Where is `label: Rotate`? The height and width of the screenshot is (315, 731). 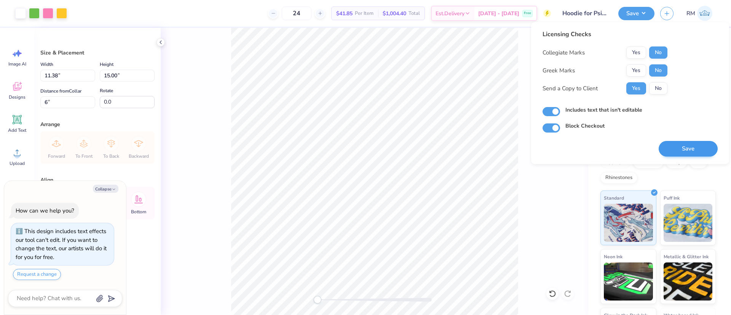 label: Rotate is located at coordinates (106, 91).